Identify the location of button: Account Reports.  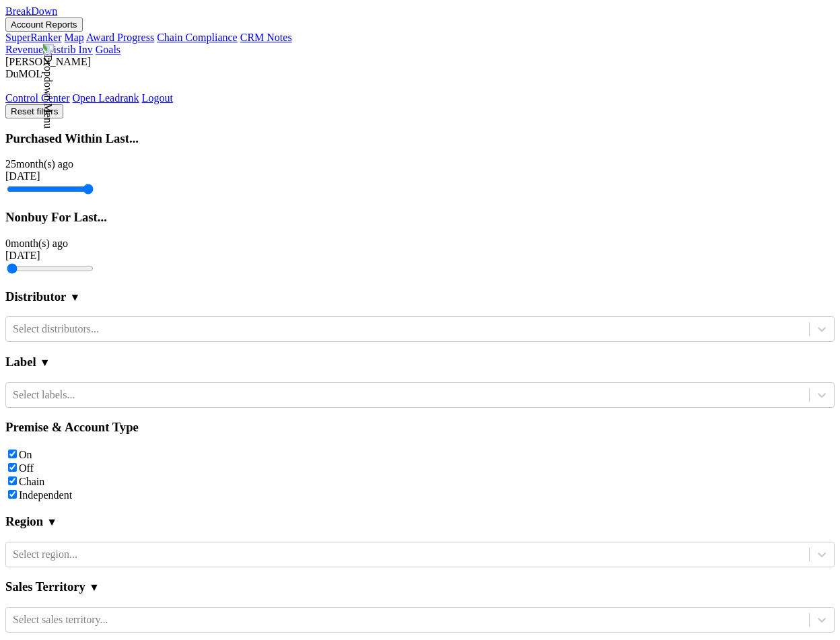
(44, 24).